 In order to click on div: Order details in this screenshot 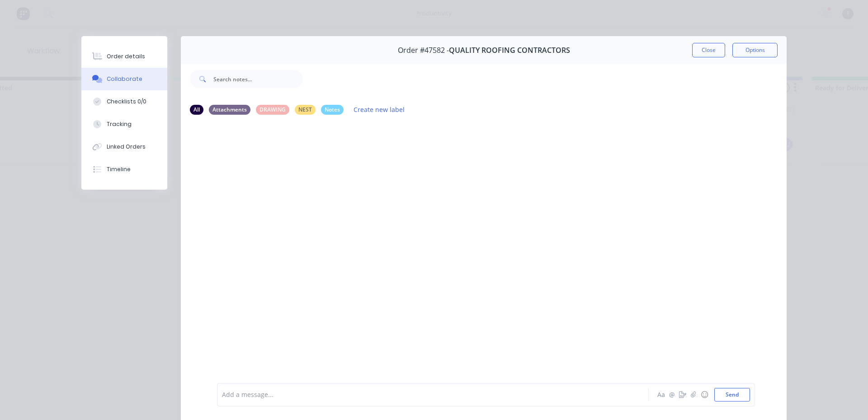, I will do `click(125, 56)`.